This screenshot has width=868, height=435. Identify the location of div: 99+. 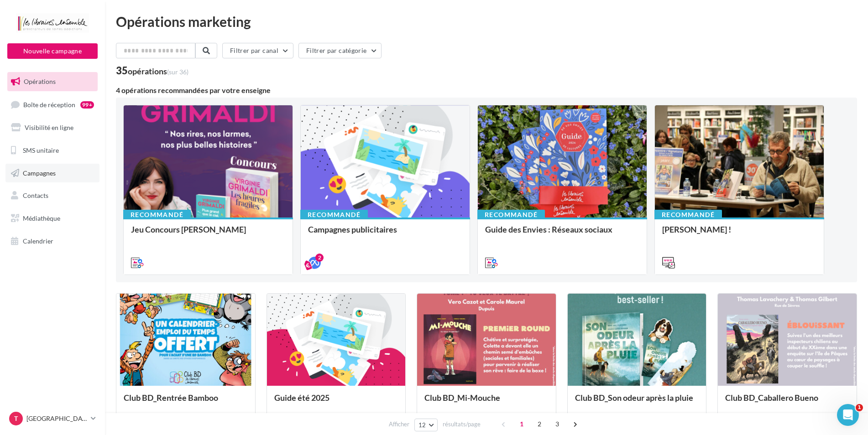
(87, 105).